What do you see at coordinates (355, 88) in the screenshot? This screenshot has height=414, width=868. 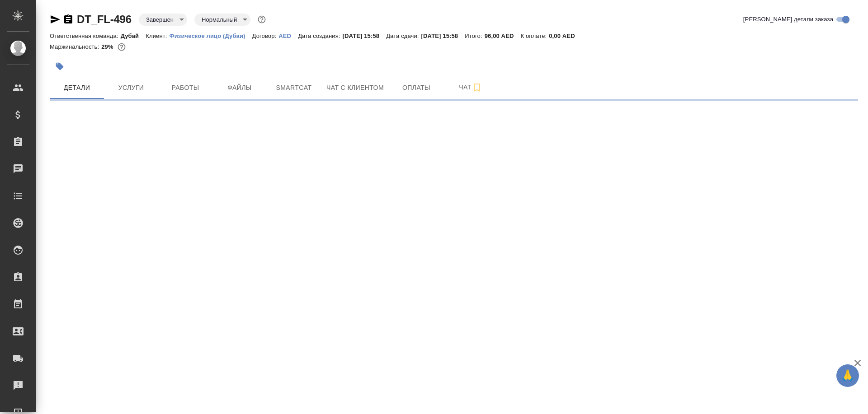 I see `span: Чат с клиентом` at bounding box center [355, 88].